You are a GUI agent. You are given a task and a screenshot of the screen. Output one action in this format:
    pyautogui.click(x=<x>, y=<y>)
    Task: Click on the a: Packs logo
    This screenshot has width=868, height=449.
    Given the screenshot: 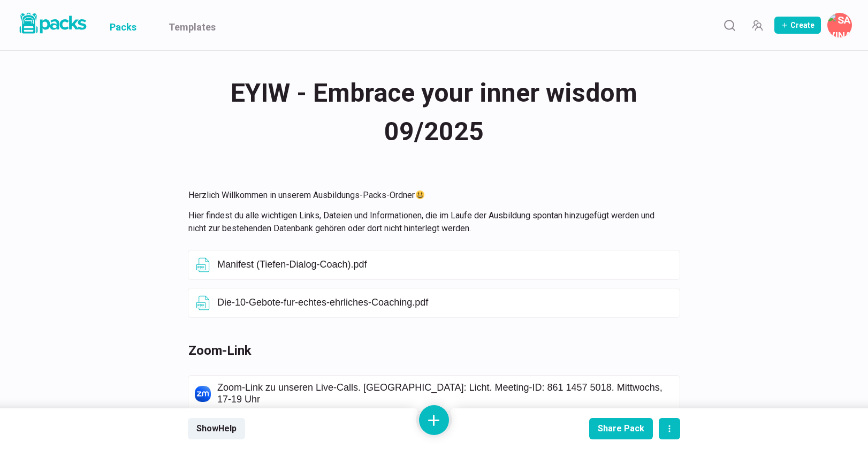 What is the action you would take?
    pyautogui.click(x=52, y=25)
    